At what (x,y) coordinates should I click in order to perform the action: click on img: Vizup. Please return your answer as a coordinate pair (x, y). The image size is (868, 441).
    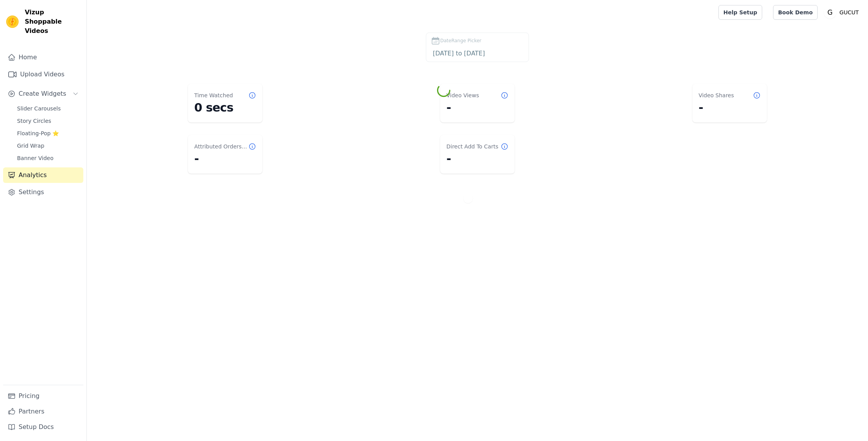
    Looking at the image, I should click on (13, 22).